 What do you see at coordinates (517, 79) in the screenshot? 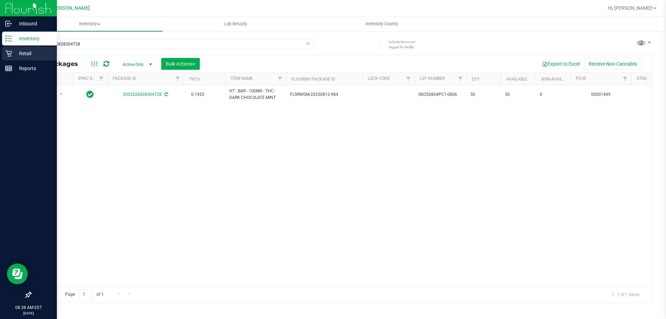
I see `a: Available` at bounding box center [517, 79].